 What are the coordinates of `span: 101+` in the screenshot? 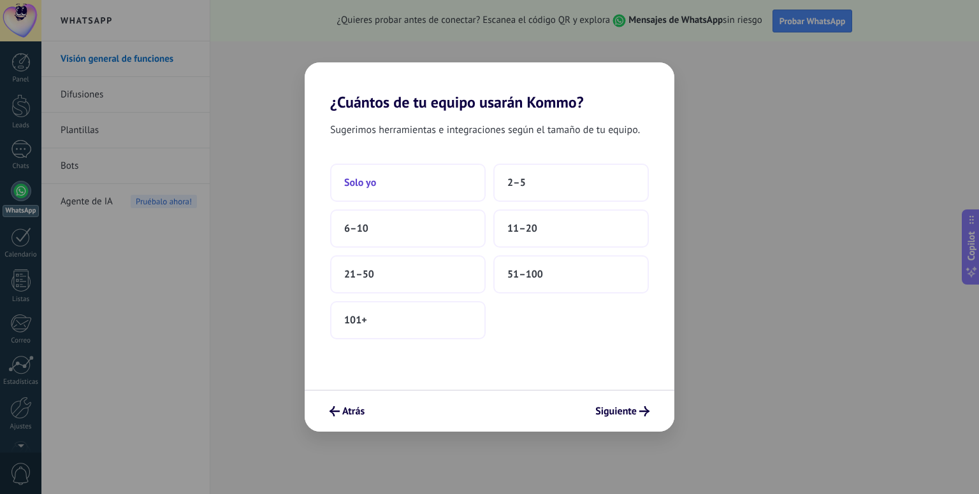 It's located at (356, 320).